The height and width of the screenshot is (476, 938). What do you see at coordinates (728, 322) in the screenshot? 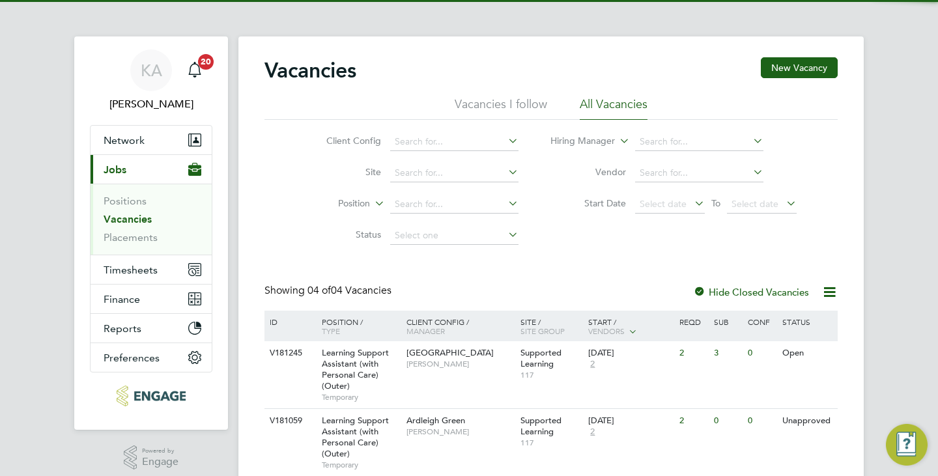
I see `div: Sub` at bounding box center [728, 322].